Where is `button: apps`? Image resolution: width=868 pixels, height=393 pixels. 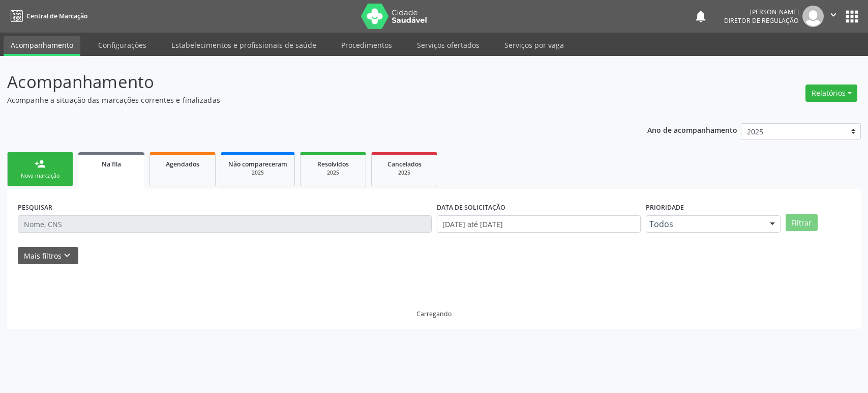
button: apps is located at coordinates (852, 16).